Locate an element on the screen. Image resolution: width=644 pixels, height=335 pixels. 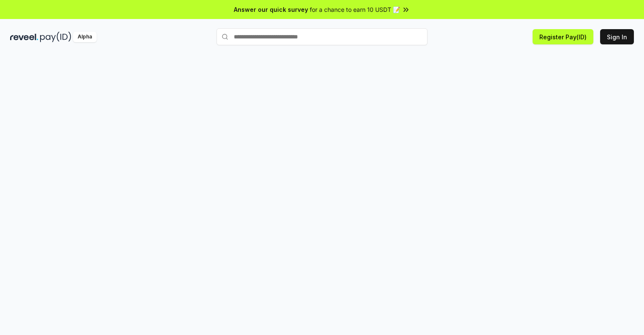
div: Alpha is located at coordinates (85, 37).